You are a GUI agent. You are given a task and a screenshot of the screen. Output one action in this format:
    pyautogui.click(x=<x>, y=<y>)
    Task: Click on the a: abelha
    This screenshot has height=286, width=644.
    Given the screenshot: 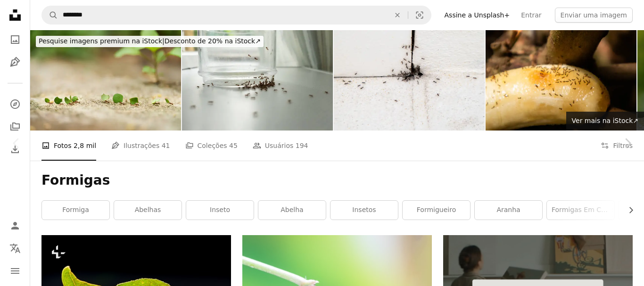 What is the action you would take?
    pyautogui.click(x=292, y=211)
    